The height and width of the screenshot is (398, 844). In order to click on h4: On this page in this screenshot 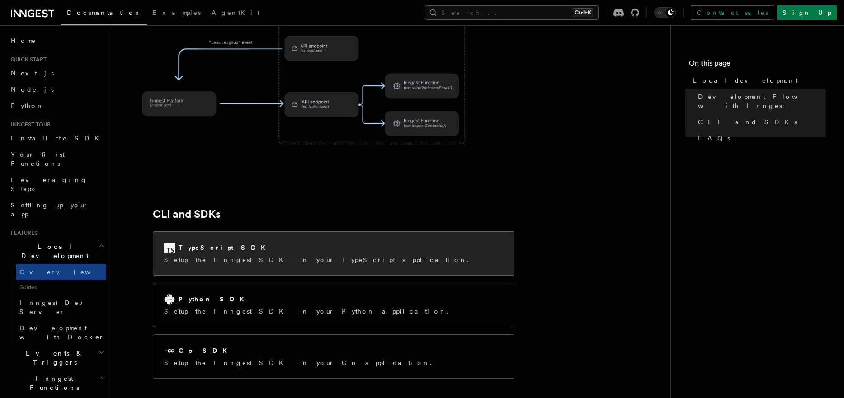, I will do `click(757, 65)`.